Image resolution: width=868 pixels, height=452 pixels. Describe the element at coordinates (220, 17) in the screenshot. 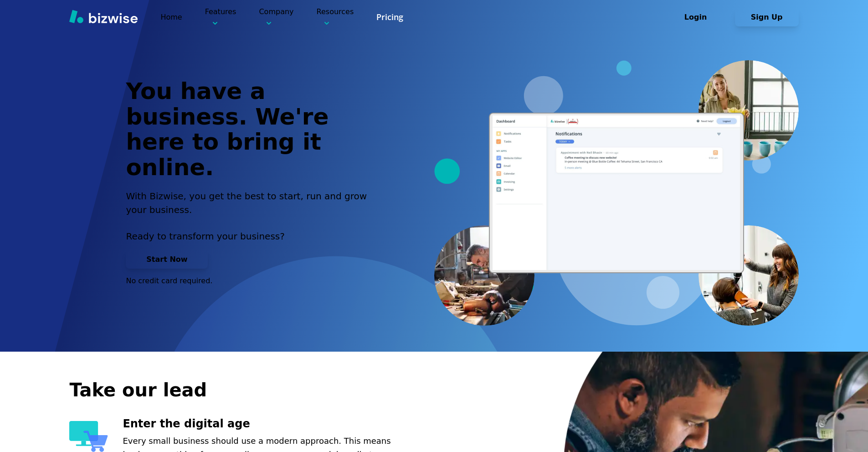

I see `p: Features` at that location.